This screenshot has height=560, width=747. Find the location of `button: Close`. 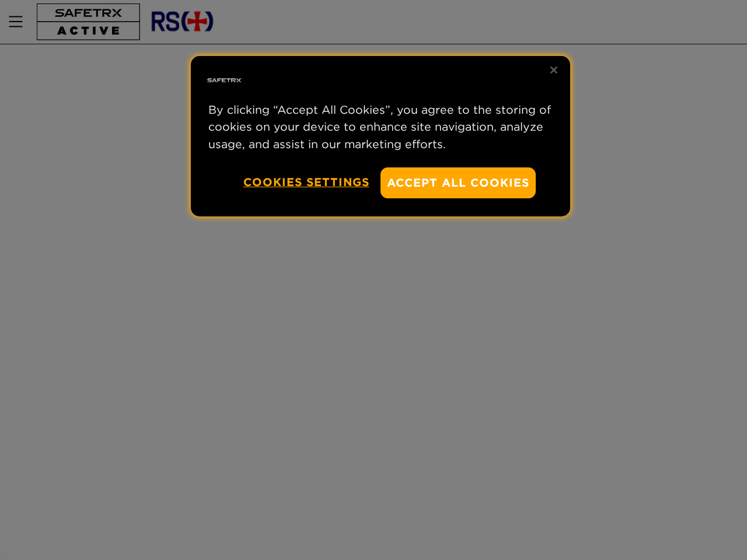

button: Close is located at coordinates (554, 70).